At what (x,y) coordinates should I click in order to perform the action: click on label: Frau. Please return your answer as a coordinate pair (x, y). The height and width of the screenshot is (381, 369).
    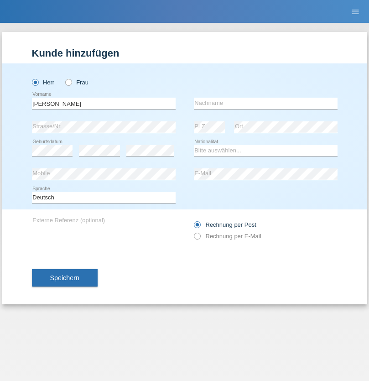
    Looking at the image, I should click on (77, 82).